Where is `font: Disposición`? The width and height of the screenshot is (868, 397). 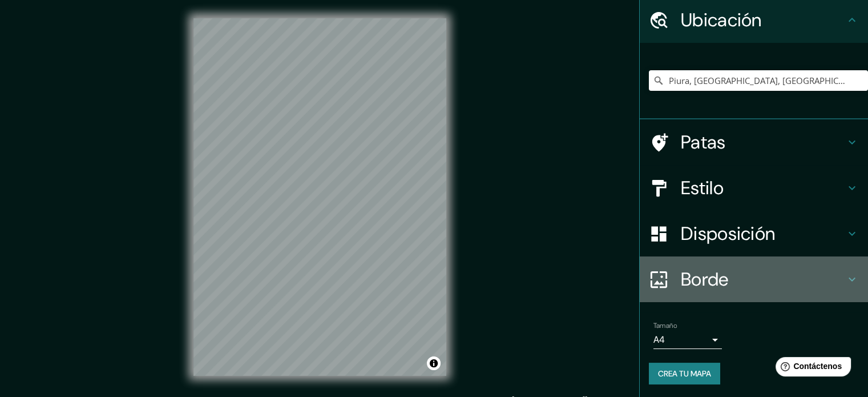 font: Disposición is located at coordinates (728, 234).